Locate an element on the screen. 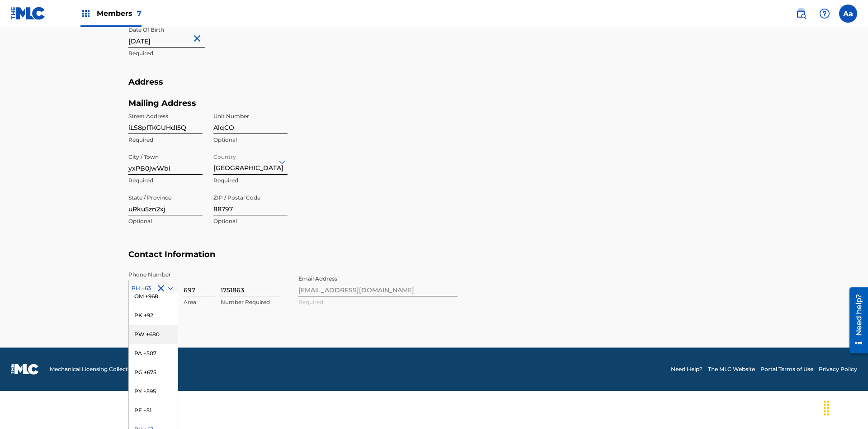  span: 7 is located at coordinates (139, 13).